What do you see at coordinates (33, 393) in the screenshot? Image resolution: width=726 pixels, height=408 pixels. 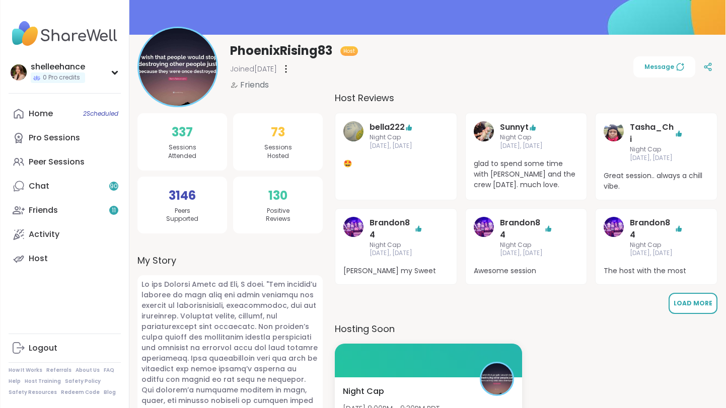 I see `a: Safety Resources` at bounding box center [33, 393].